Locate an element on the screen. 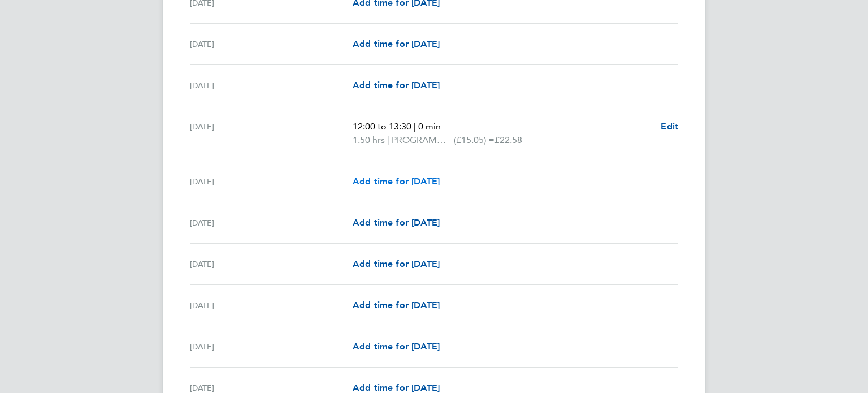 Image resolution: width=868 pixels, height=393 pixels. span: 1.50 hrs is located at coordinates (368, 140).